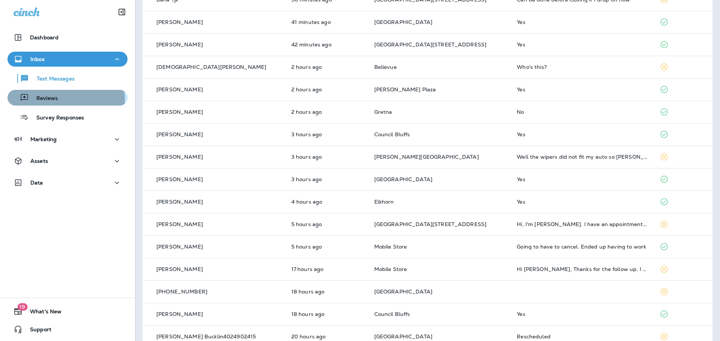 The height and width of the screenshot is (341, 720). I want to click on div: Hi Byron, Thanks for the follow up. I didn't know mobile tire repair services are able to remove ..., so click(582, 269).